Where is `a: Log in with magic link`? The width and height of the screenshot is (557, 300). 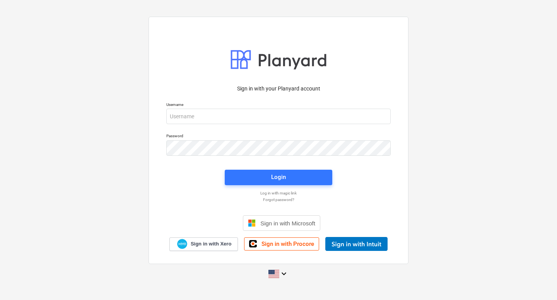 a: Log in with magic link is located at coordinates (279, 193).